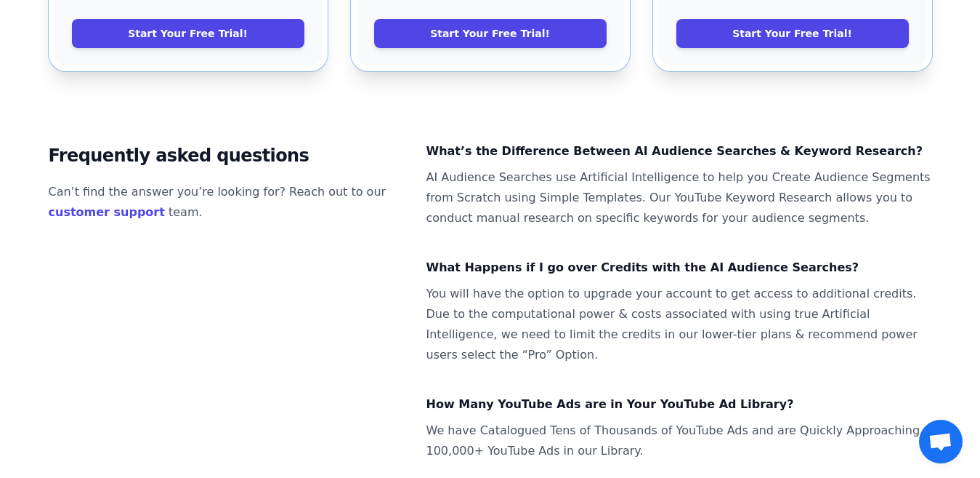  I want to click on a: customer support, so click(107, 212).